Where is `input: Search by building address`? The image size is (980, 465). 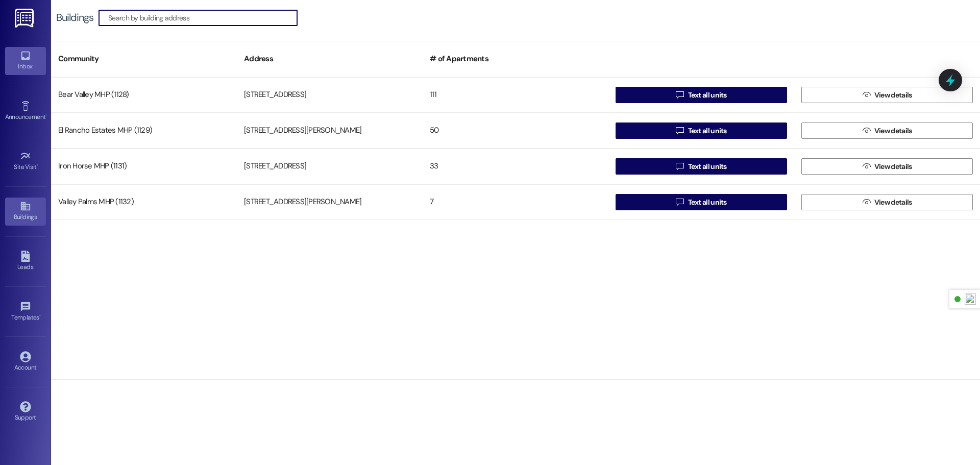
input: Search by building address is located at coordinates (202, 18).